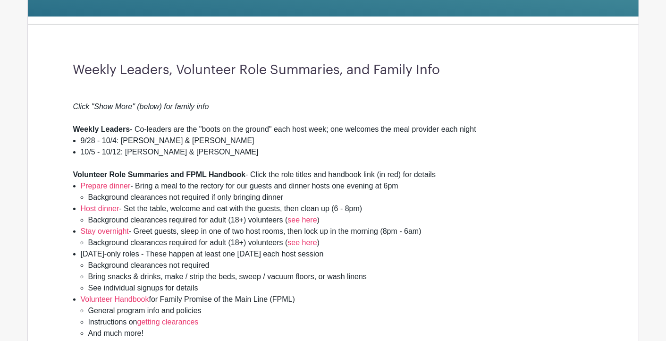 The width and height of the screenshot is (666, 341). Describe the element at coordinates (341, 322) in the screenshot. I see `li: Instructions on` at that location.